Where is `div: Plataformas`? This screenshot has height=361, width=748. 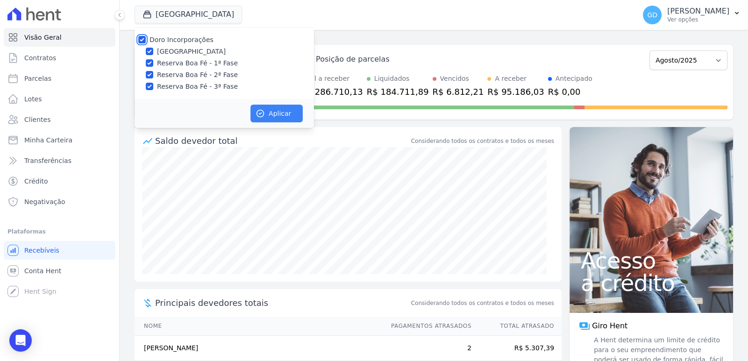
div: Plataformas is located at coordinates (59, 232).